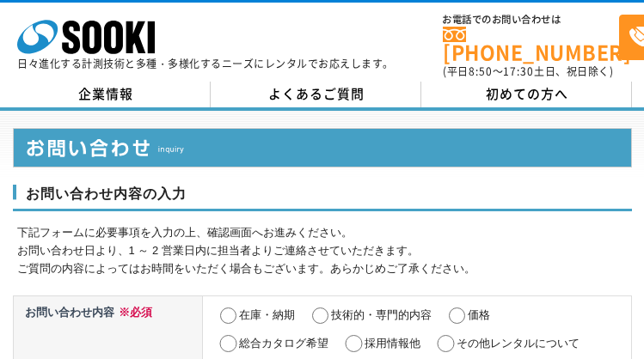 This screenshot has height=359, width=644. I want to click on span: 初めての方へ, so click(528, 94).